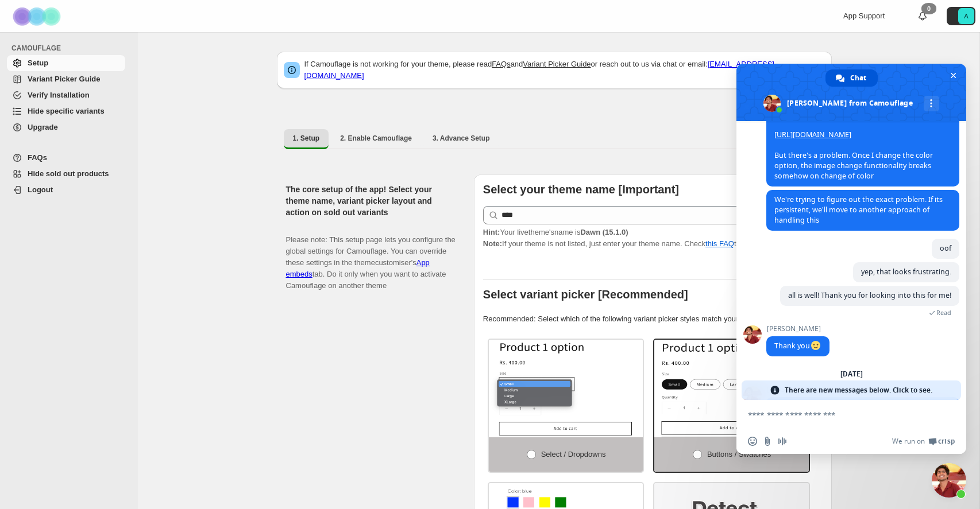  Describe the element at coordinates (66, 190) in the screenshot. I see `a: Logout` at that location.